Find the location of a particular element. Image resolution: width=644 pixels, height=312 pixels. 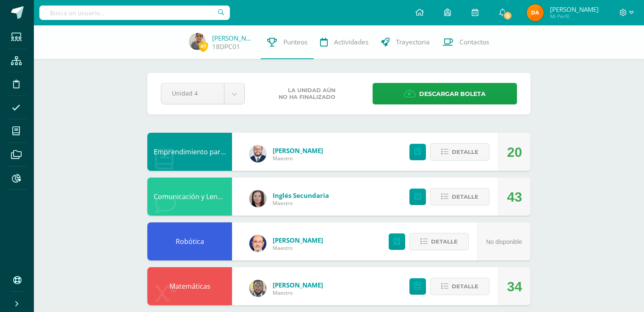

span: Unidad 4 is located at coordinates (193, 93).